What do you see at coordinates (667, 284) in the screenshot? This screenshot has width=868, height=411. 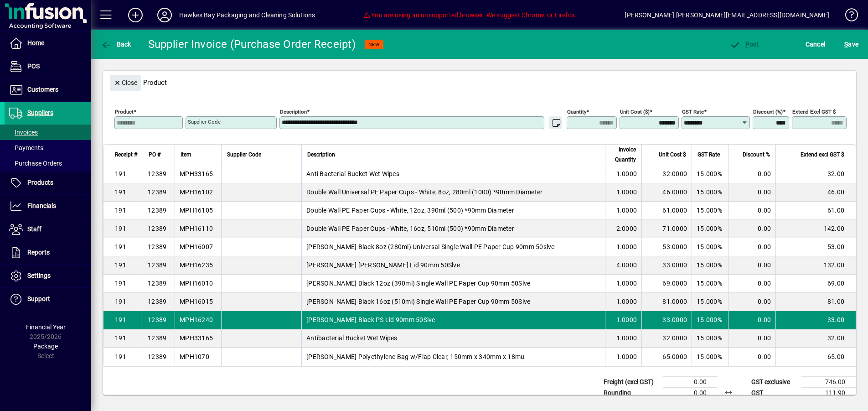 I see `td: 69.0000` at bounding box center [667, 284].